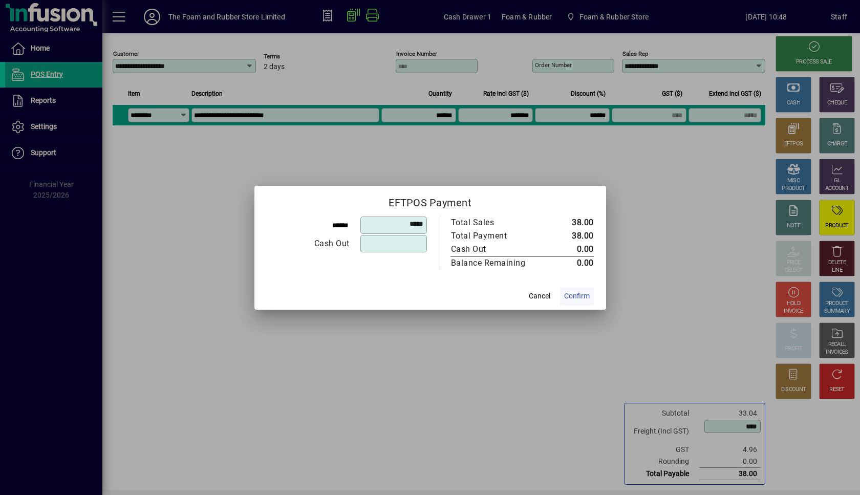  What do you see at coordinates (577, 296) in the screenshot?
I see `span: Confirm` at bounding box center [577, 296].